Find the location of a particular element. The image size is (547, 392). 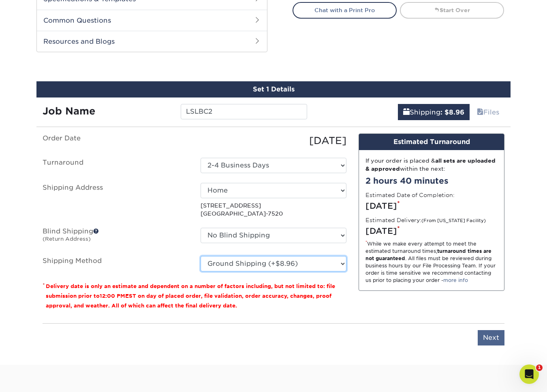

span: shipping is located at coordinates (406, 112).